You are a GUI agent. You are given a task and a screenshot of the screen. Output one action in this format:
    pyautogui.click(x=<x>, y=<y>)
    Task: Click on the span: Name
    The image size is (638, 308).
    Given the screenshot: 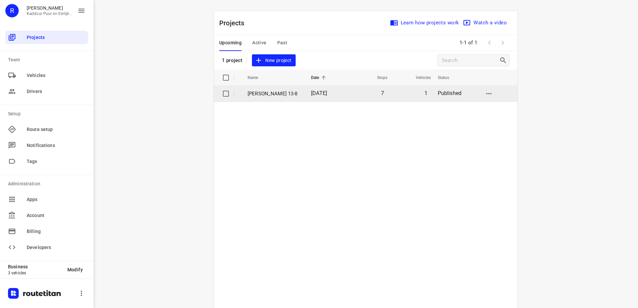 What is the action you would take?
    pyautogui.click(x=257, y=78)
    